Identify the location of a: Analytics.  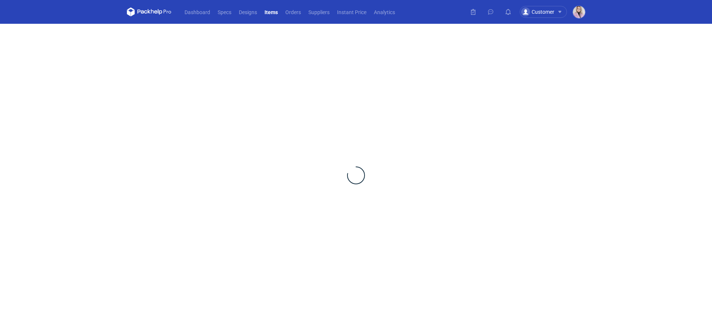
(384, 12).